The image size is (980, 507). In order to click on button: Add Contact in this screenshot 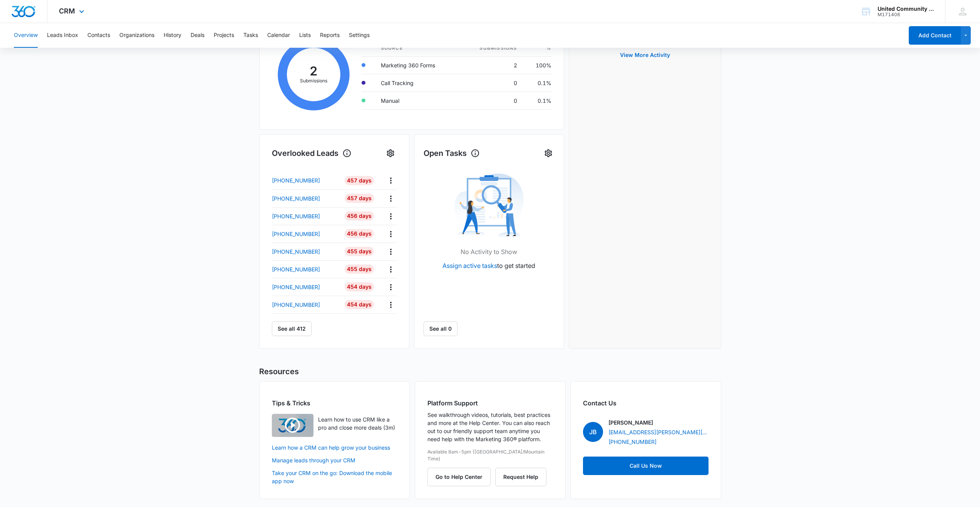, I will do `click(935, 35)`.